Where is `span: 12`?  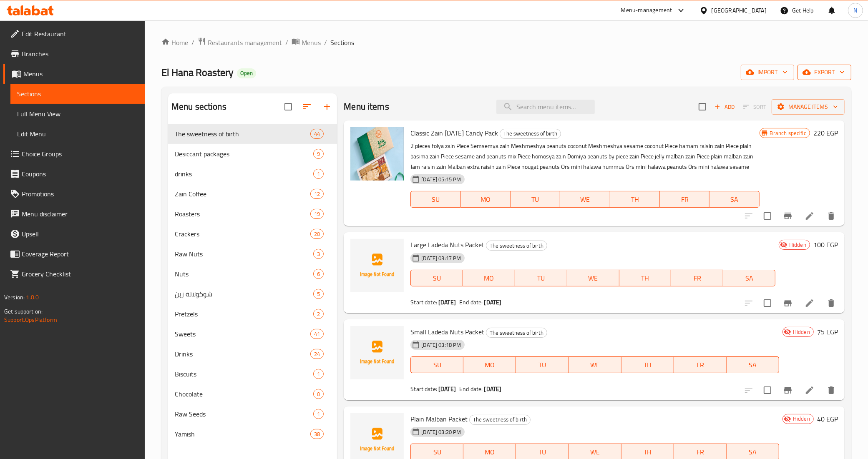
span: 12 is located at coordinates (317, 194).